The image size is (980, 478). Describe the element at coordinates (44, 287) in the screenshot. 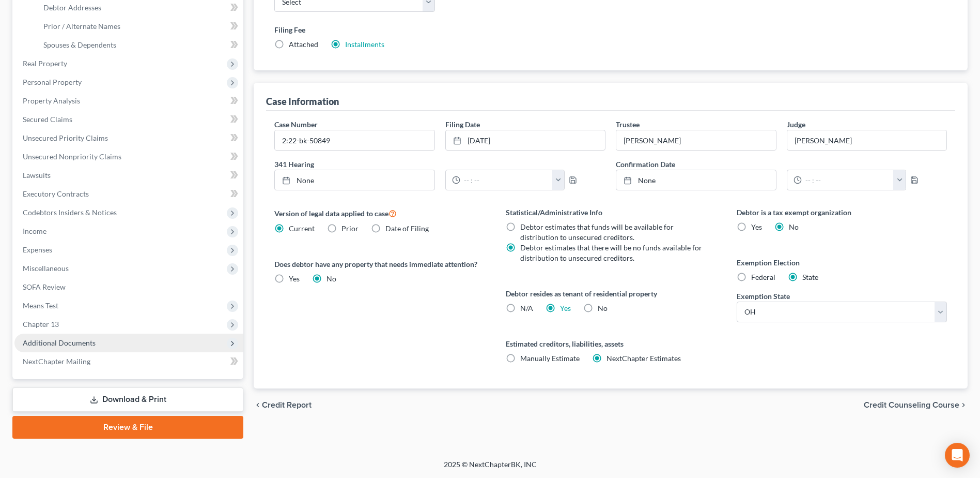

I see `span: SOFA Review` at that location.